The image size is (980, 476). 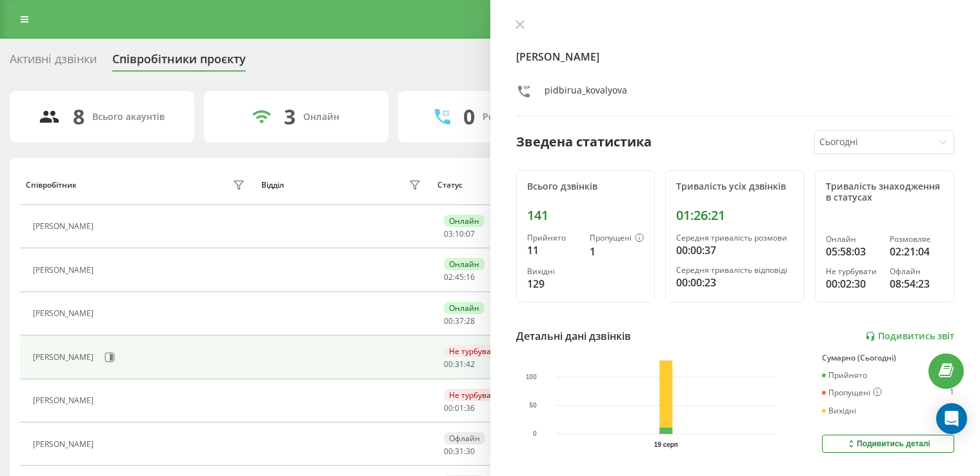 What do you see at coordinates (460, 320) in the screenshot?
I see `span: 37` at bounding box center [460, 320].